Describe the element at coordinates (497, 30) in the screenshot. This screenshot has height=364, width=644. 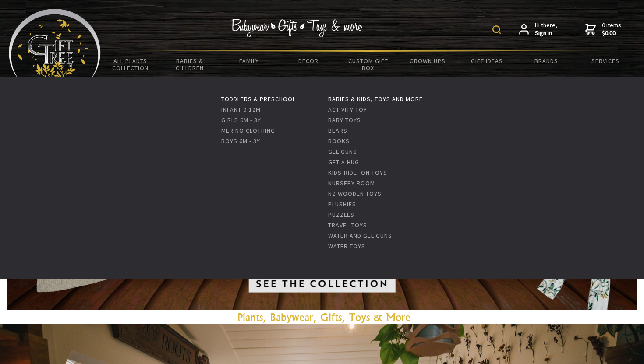
I see `img: product search` at that location.